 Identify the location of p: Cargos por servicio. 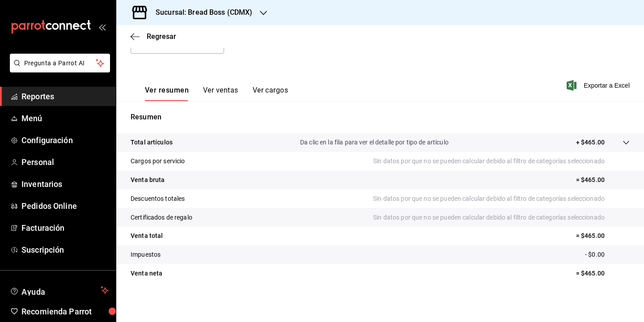
(158, 161).